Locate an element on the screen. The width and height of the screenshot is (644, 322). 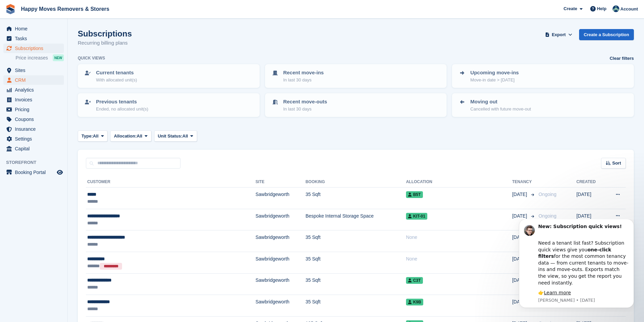
span: Insurance is located at coordinates (35, 129).